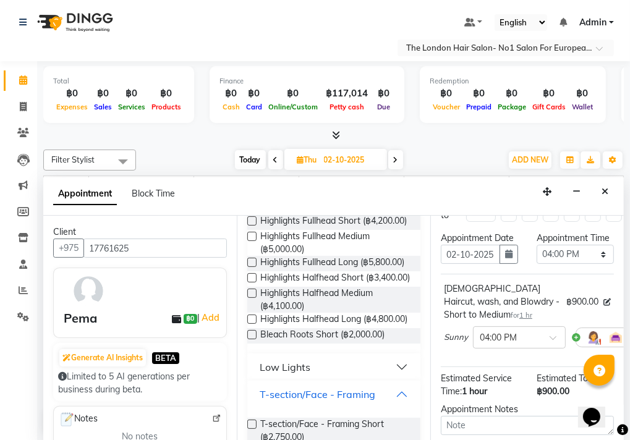 The width and height of the screenshot is (630, 440). What do you see at coordinates (335, 279) in the screenshot?
I see `span: Highlights Halfhead Short (฿3,400.00)` at bounding box center [335, 279].